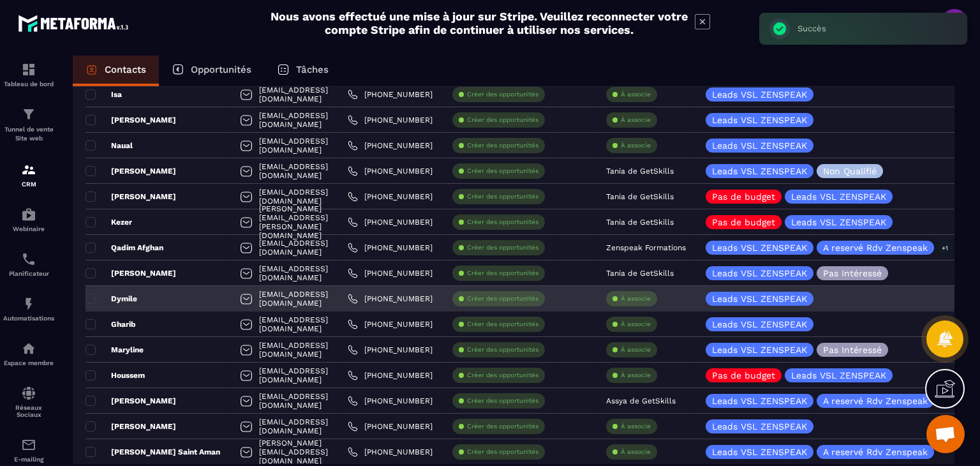 This screenshot has width=980, height=466. Describe the element at coordinates (945, 434) in the screenshot. I see `div: Ouvrir le chat` at that location.